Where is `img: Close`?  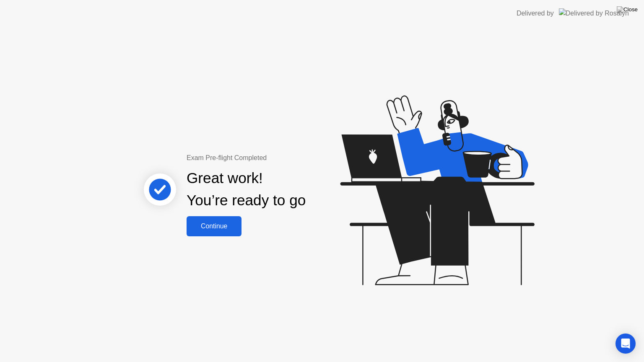 img: Close is located at coordinates (628, 10).